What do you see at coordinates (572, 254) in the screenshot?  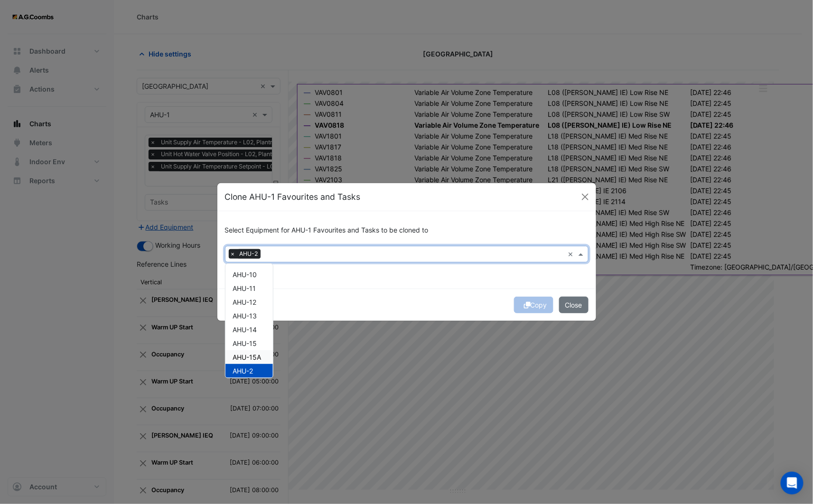 I see `span: Clear` at bounding box center [572, 254].